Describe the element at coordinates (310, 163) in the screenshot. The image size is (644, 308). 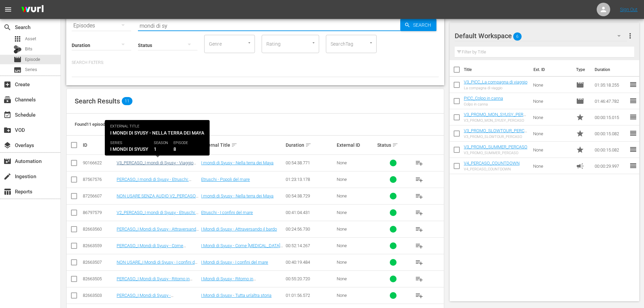
I see `div: 00:54:38.771` at that location.